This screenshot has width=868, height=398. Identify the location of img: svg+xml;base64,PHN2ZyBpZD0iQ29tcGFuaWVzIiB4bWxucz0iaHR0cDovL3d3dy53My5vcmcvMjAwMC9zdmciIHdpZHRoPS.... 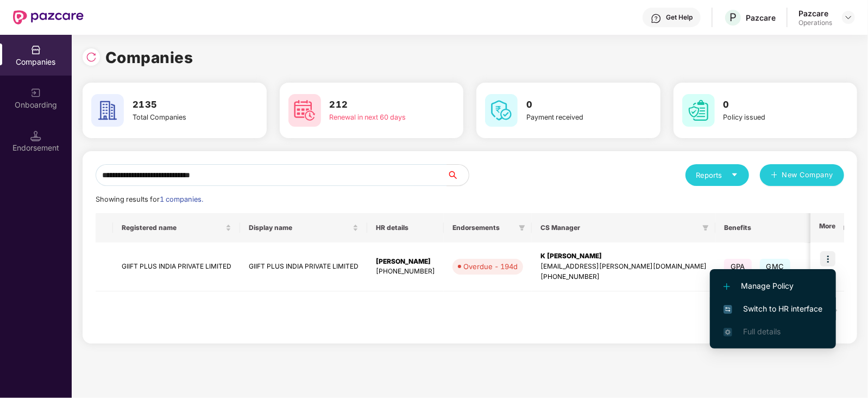
(36, 50).